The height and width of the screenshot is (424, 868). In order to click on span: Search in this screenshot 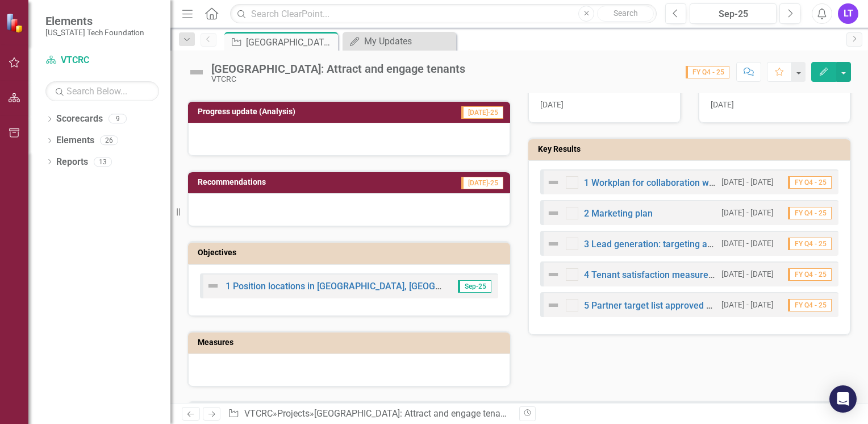, I will do `click(625, 13)`.